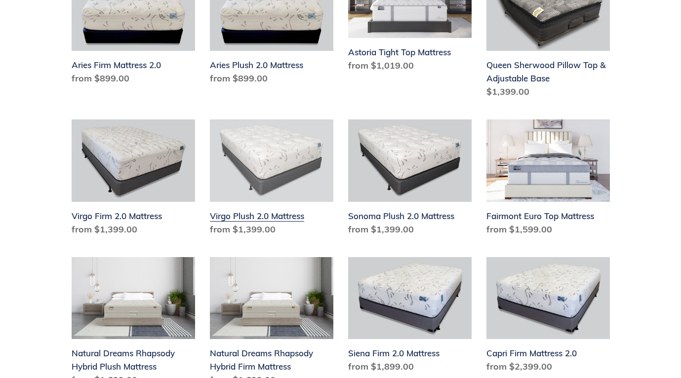  What do you see at coordinates (548, 317) in the screenshot?
I see `a: Capri Firm Mattress 2.0` at bounding box center [548, 317].